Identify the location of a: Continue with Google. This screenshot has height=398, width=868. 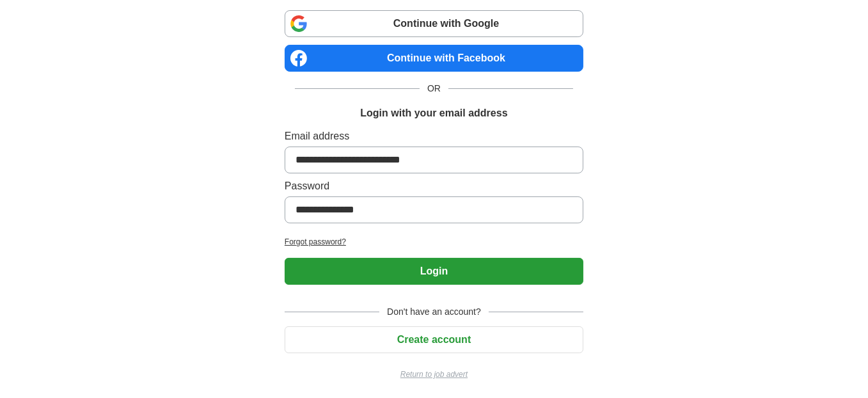
(434, 24).